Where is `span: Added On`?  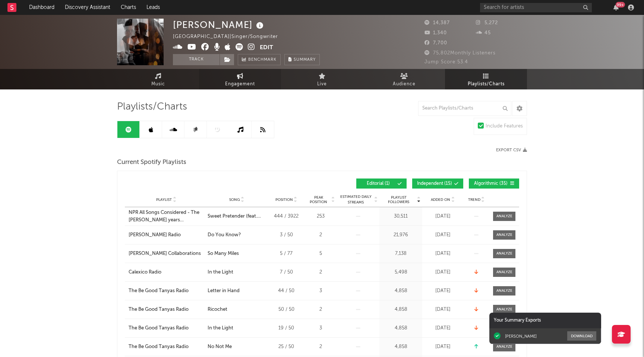
span: Added On is located at coordinates (441, 200).